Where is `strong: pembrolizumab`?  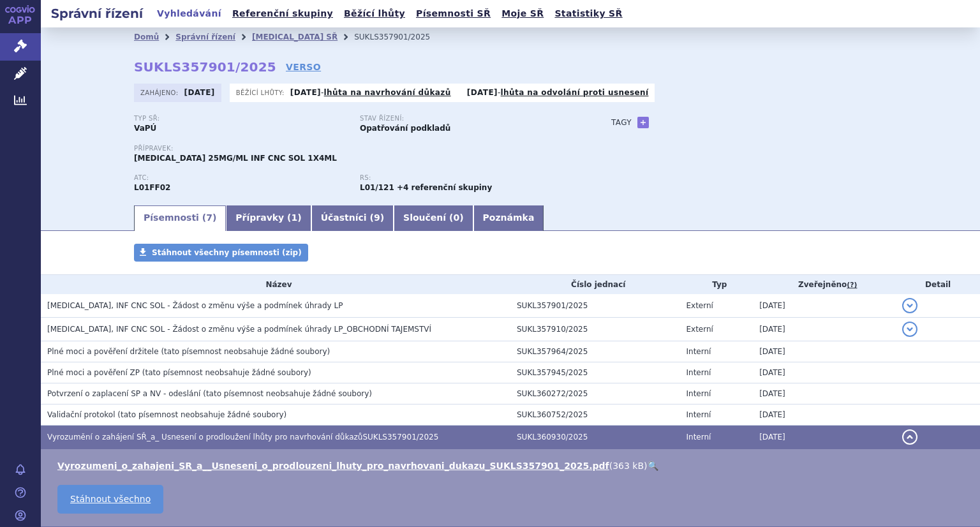
strong: pembrolizumab is located at coordinates (377, 188).